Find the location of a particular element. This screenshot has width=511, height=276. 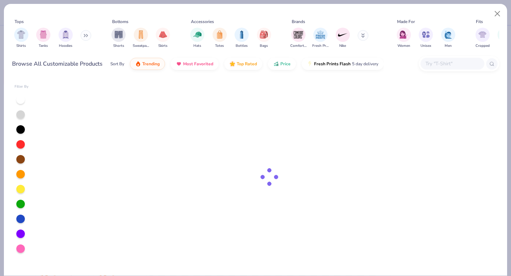

div: Browse All Customizable Products is located at coordinates (57, 64).